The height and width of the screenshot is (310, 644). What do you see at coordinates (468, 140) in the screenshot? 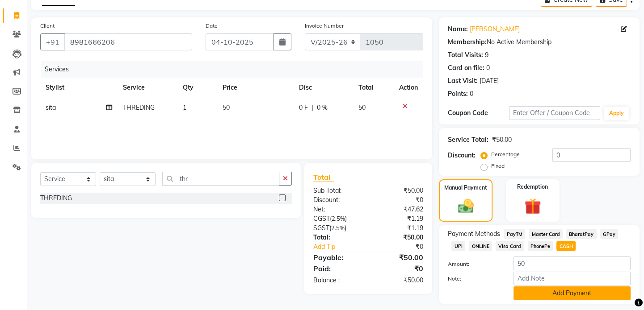
I see `div: Service Total:` at bounding box center [468, 140].